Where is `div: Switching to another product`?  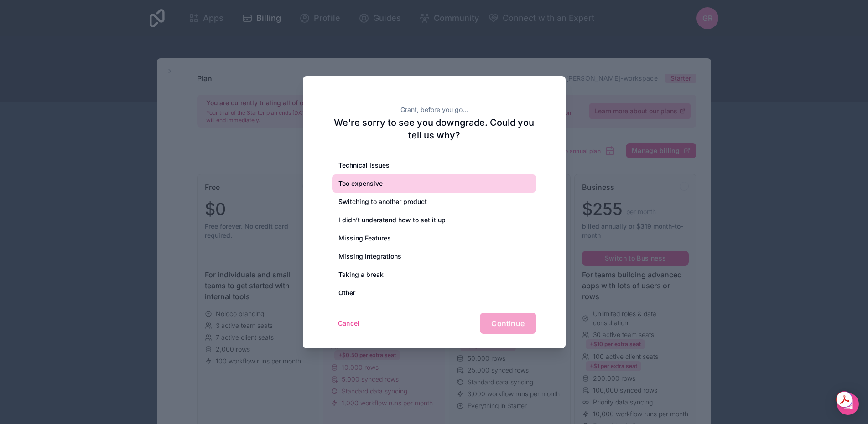
div: Switching to another product is located at coordinates (434, 202).